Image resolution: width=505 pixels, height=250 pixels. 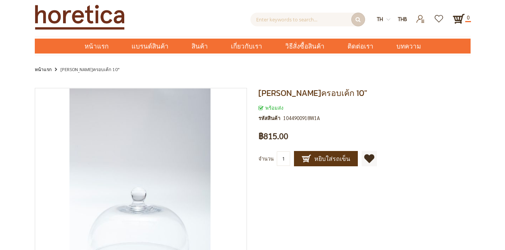 What do you see at coordinates (409, 46) in the screenshot?
I see `span: บทความ` at bounding box center [409, 46].